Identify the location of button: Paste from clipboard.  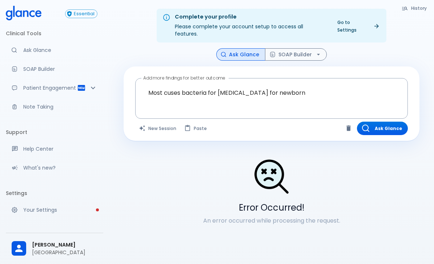
(196, 128).